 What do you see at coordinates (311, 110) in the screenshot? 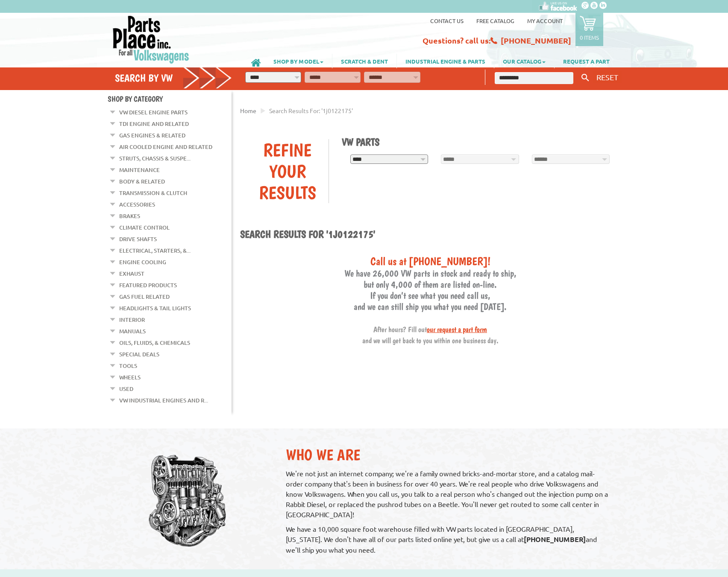
I see `span: Search results for: '1j0122175'` at bounding box center [311, 110].